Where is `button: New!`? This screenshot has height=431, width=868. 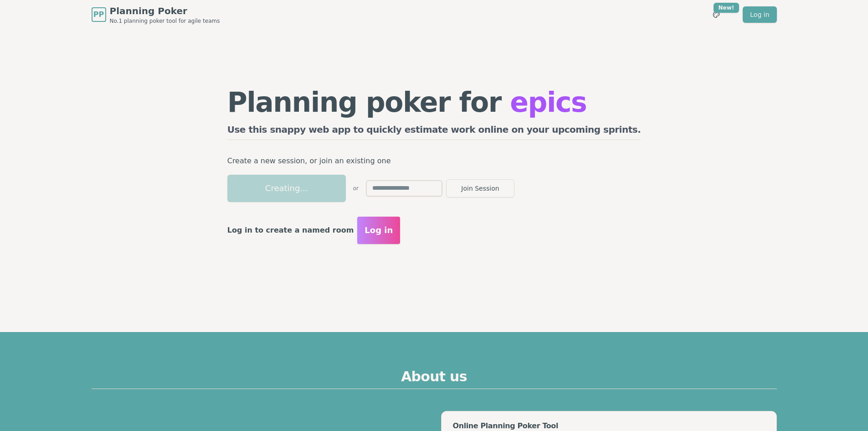
button: New! is located at coordinates (717, 15).